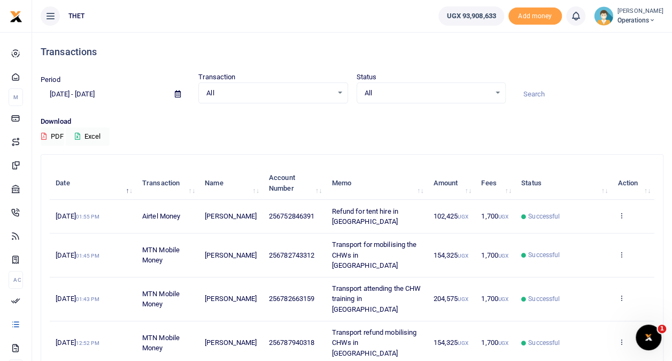  I want to click on span: 256782663159, so click(292, 298).